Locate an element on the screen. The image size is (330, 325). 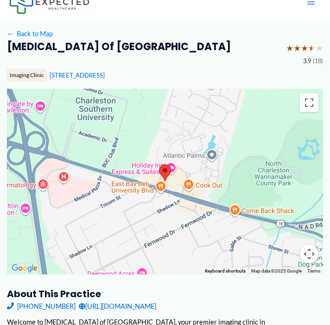
a: Open this area in Google Maps (opens a new window) is located at coordinates (25, 268).